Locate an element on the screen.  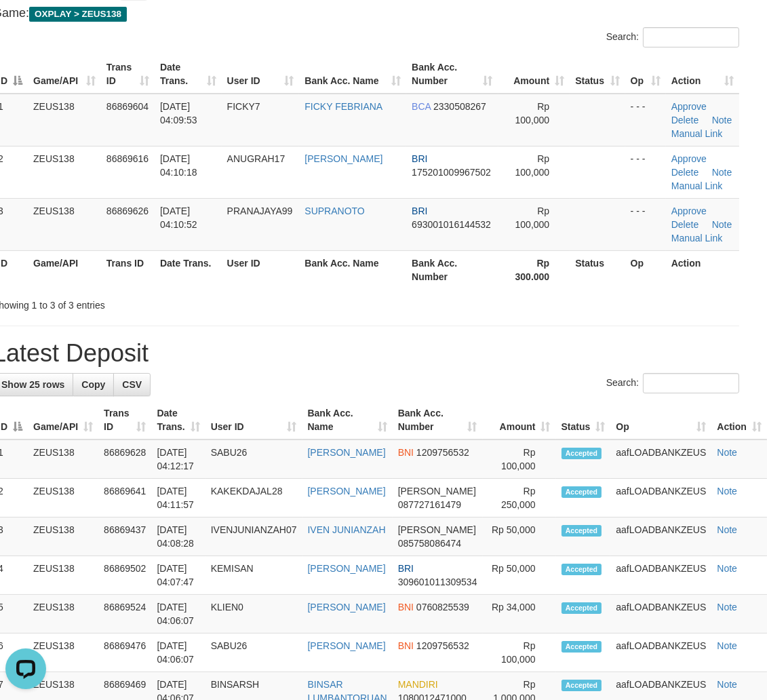
th: Trans ID is located at coordinates (128, 269).